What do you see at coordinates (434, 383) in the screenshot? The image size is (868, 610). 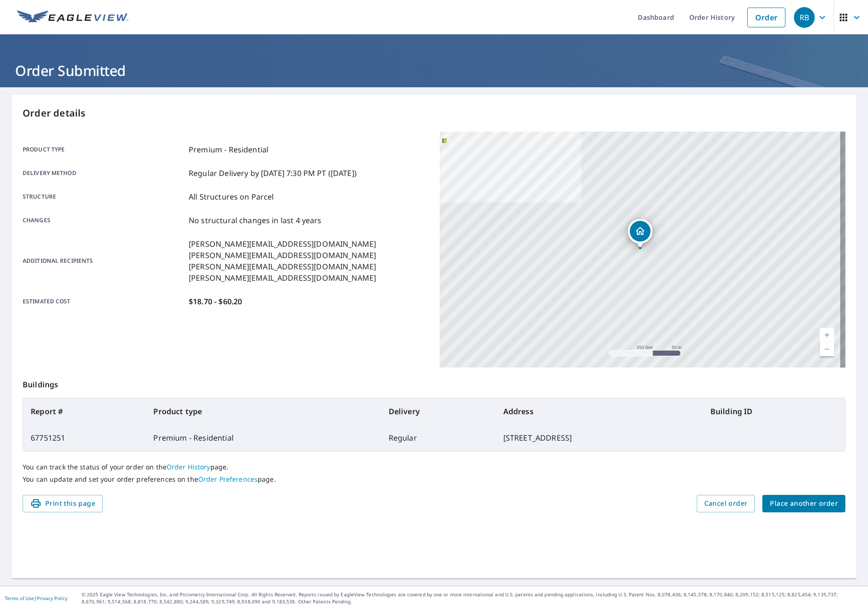 I see `p: Buildings` at bounding box center [434, 383].